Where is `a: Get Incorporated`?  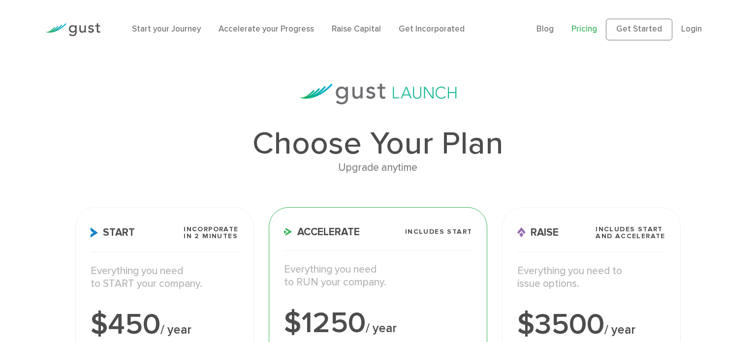 a: Get Incorporated is located at coordinates (431, 29).